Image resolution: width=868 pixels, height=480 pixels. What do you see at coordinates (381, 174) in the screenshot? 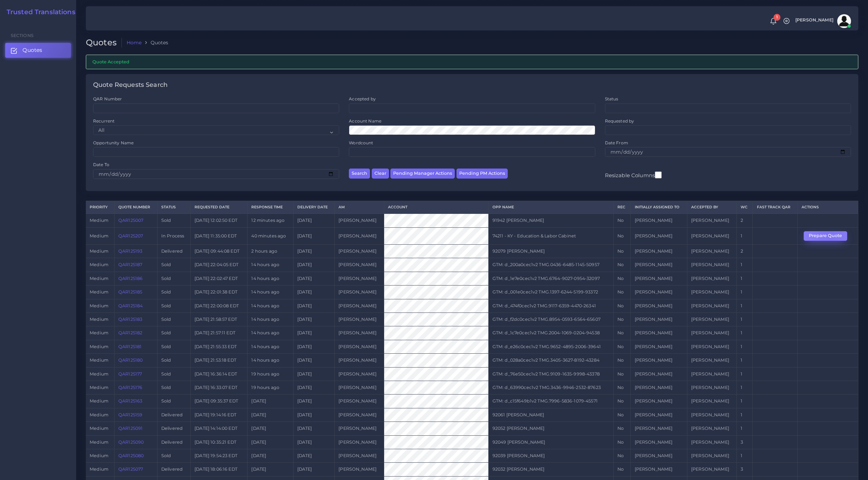
I see `button: Clear` at bounding box center [381, 174].